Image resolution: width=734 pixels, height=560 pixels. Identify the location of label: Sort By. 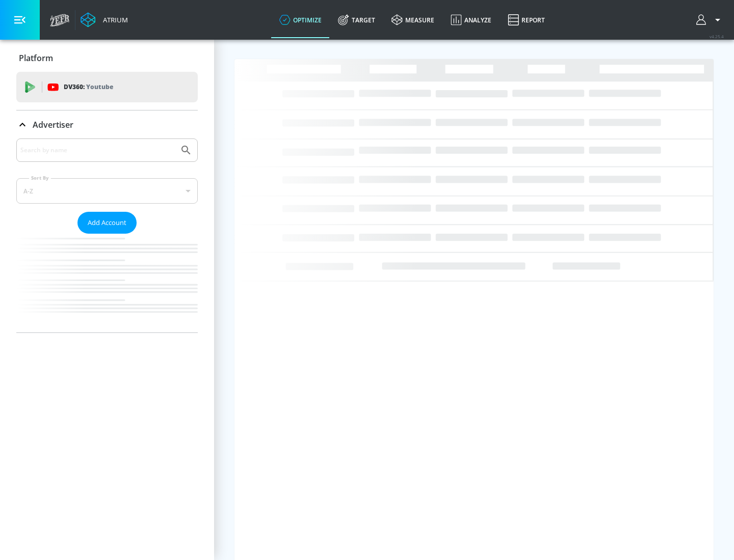
(40, 178).